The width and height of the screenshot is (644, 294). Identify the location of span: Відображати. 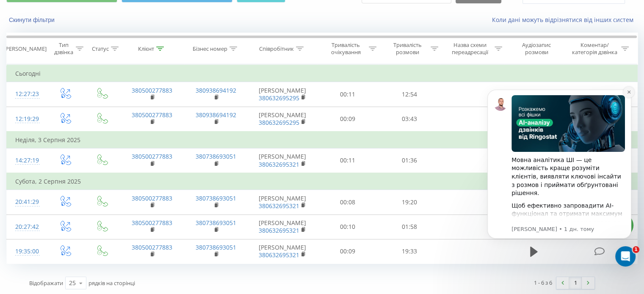
(46, 283).